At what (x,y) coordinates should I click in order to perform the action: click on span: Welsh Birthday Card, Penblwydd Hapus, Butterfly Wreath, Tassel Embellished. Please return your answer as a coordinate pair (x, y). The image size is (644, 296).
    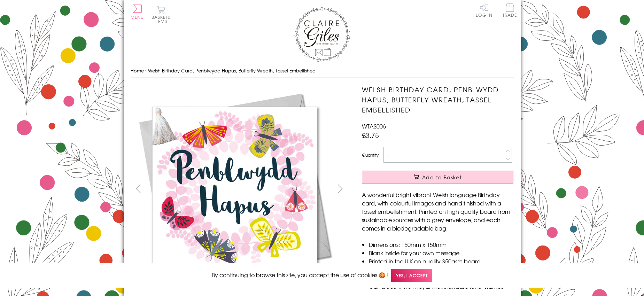
    Looking at the image, I should click on (232, 70).